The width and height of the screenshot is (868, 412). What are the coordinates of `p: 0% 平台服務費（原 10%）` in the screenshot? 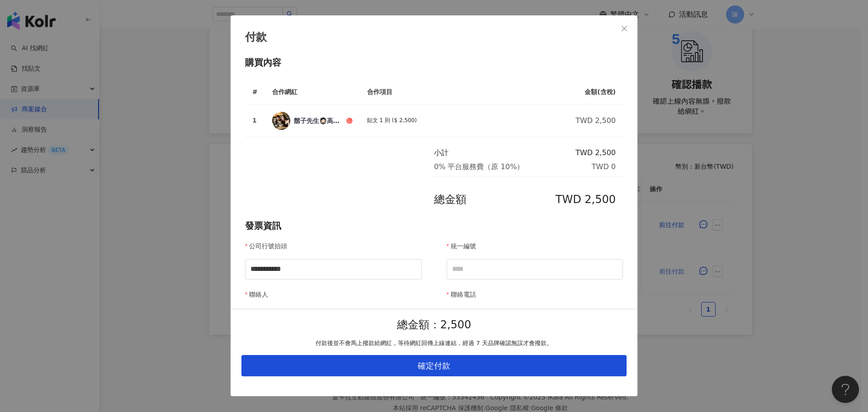 It's located at (483, 167).